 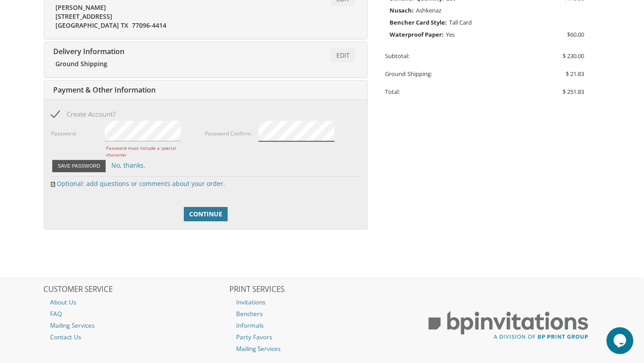 What do you see at coordinates (574, 74) in the screenshot?
I see `span: $ 21.83` at bounding box center [574, 74].